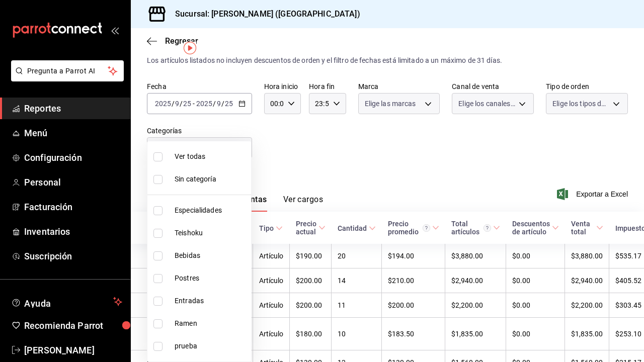 The width and height of the screenshot is (644, 362). I want to click on span: Especialidades, so click(211, 210).